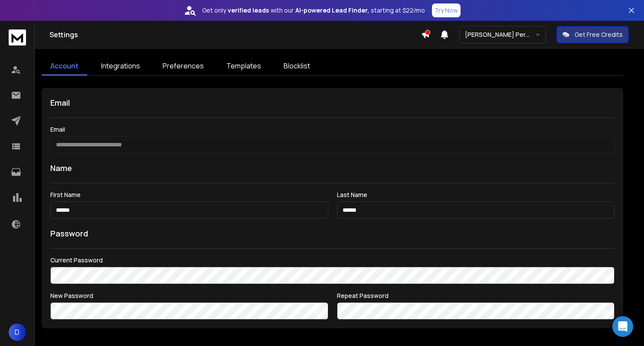 The image size is (644, 346). What do you see at coordinates (189, 195) in the screenshot?
I see `label: First Name` at bounding box center [189, 195].